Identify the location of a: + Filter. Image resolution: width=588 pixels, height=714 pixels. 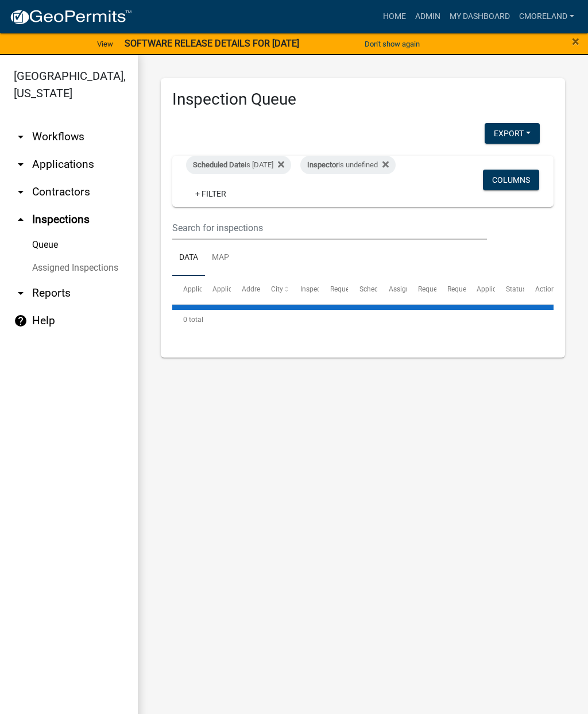
(211, 194).